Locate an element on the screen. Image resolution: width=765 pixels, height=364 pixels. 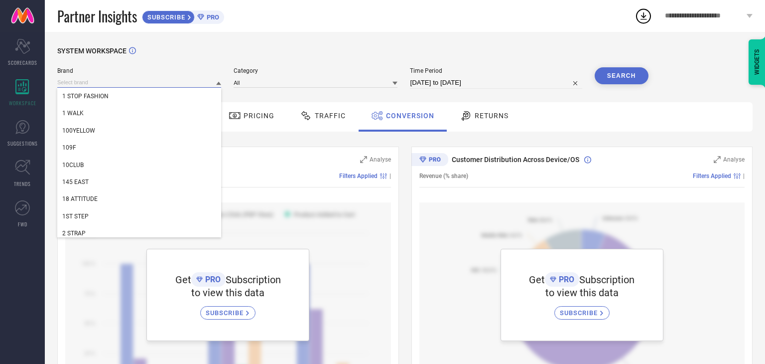
span: Time Period is located at coordinates (496, 71).